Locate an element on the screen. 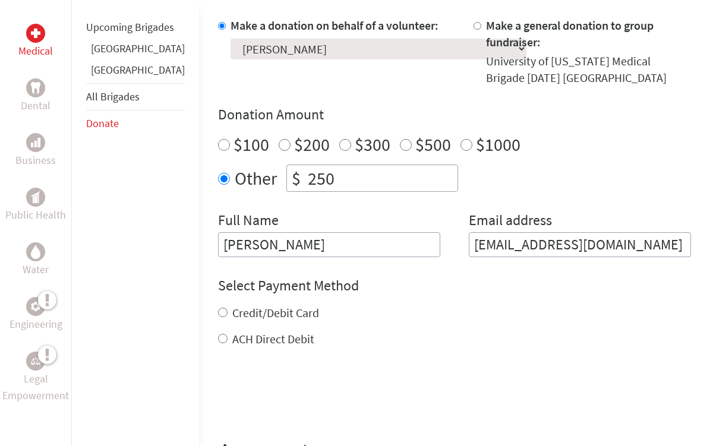 Image resolution: width=710 pixels, height=446 pixels. p: Dental is located at coordinates (36, 106).